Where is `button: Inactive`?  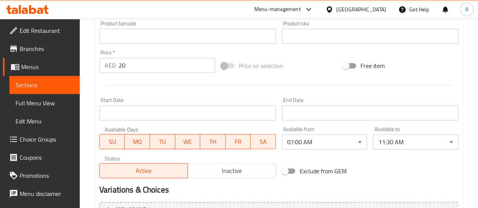 button: Inactive is located at coordinates (232, 171).